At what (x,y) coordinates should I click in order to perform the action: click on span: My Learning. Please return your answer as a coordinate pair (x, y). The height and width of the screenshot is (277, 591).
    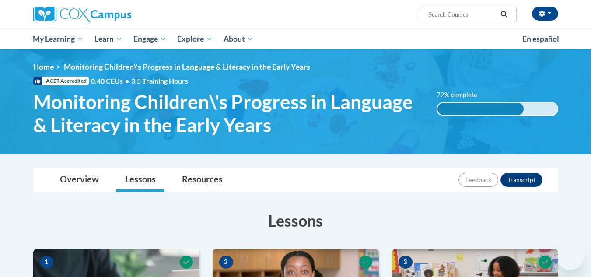
    Looking at the image, I should click on (58, 39).